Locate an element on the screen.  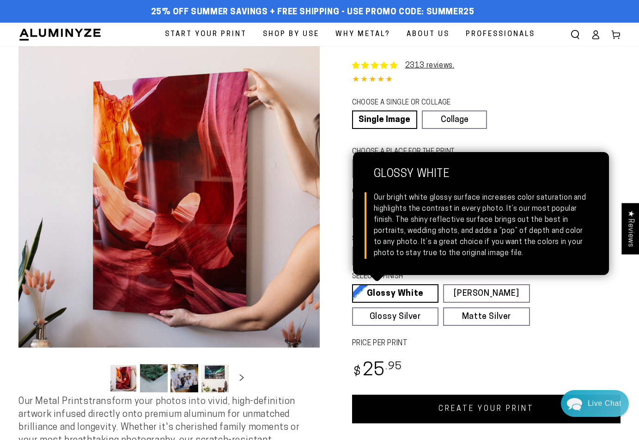
label: PRICE PER PRINT is located at coordinates (486, 343).